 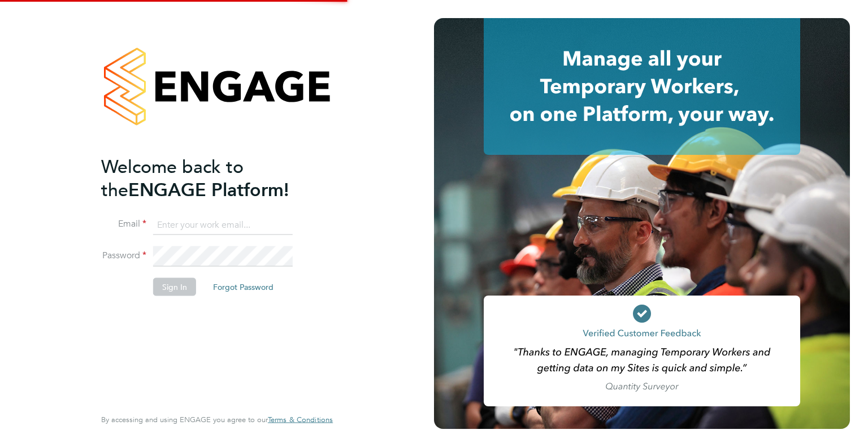 I want to click on button: Sign In, so click(x=175, y=287).